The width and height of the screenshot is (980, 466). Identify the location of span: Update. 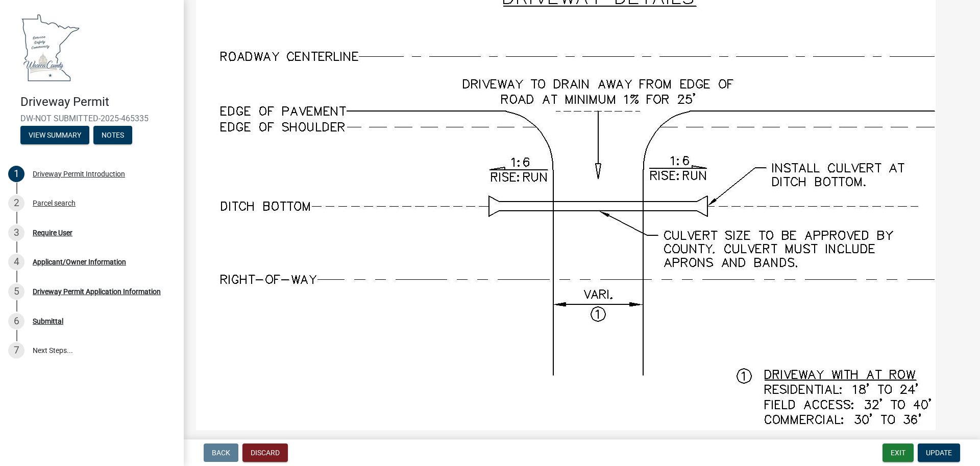
(939, 452).